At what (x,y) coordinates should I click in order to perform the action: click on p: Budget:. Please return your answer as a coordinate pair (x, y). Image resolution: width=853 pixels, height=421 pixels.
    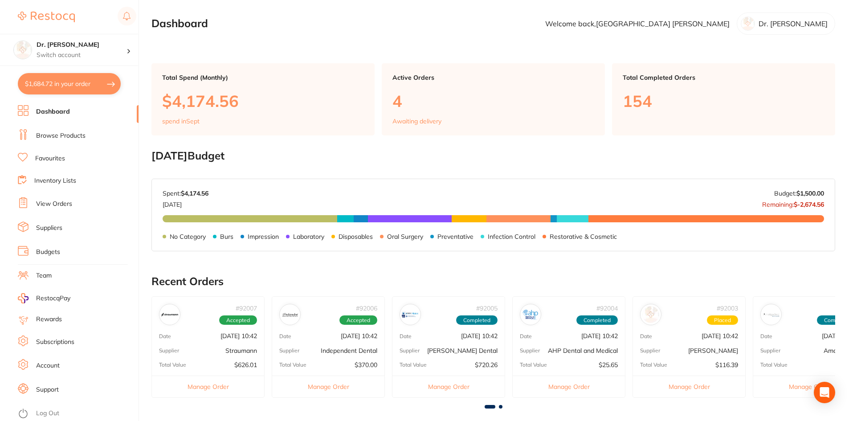
    Looking at the image, I should click on (799, 193).